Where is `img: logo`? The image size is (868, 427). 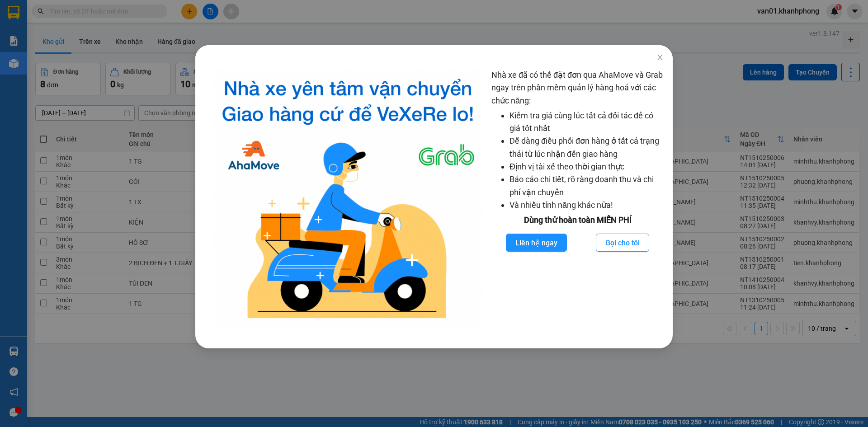
img: logo is located at coordinates (348, 197).